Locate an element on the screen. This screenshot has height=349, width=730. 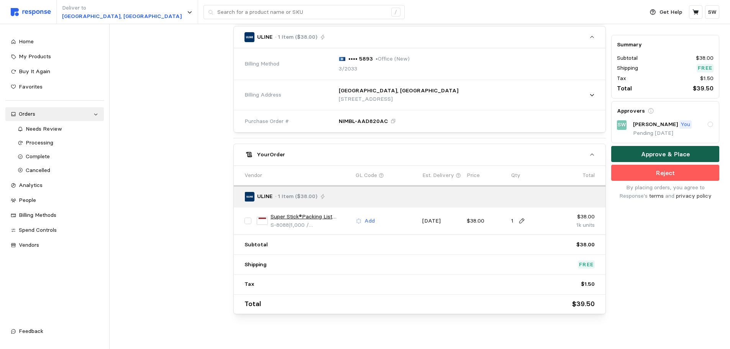
p: NIMBL-AAD820AC is located at coordinates (363, 121).